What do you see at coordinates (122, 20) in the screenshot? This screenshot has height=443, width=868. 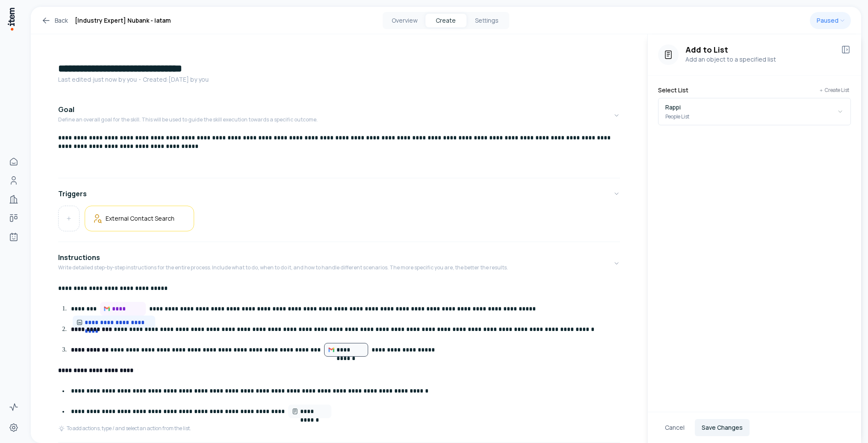 I see `h1: [Industry Expert] Nubank - latam` at bounding box center [122, 20].